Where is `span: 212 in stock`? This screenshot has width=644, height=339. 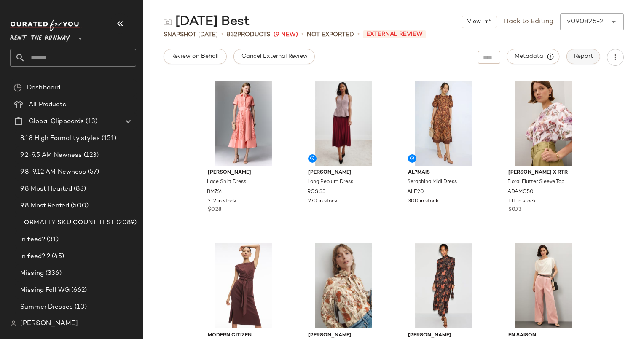
span: 212 in stock is located at coordinates (222, 202).